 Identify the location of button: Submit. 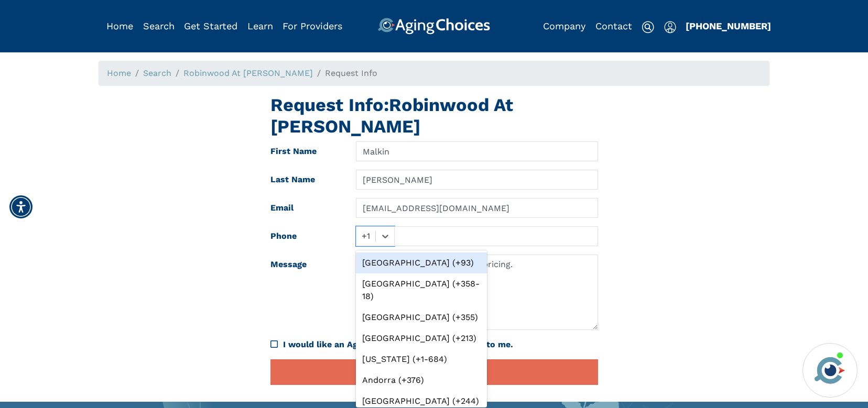
(434, 372).